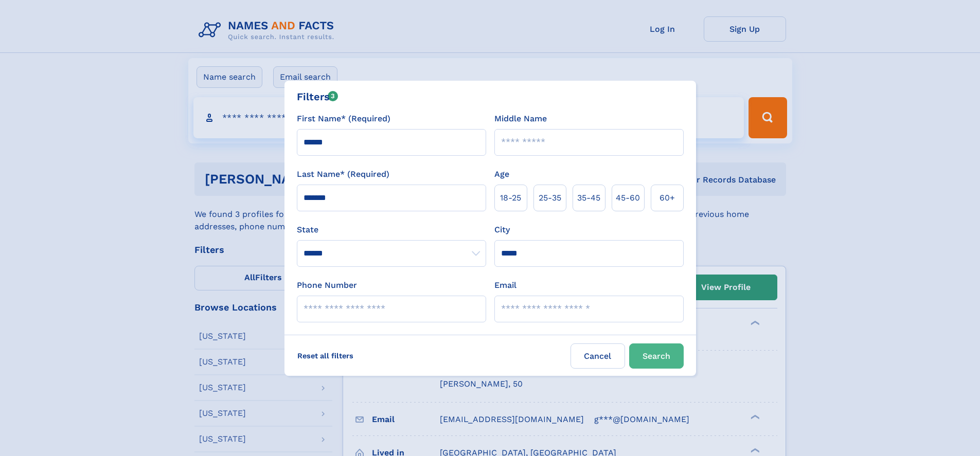 The image size is (980, 456). What do you see at coordinates (521, 119) in the screenshot?
I see `label: Middle Name` at bounding box center [521, 119].